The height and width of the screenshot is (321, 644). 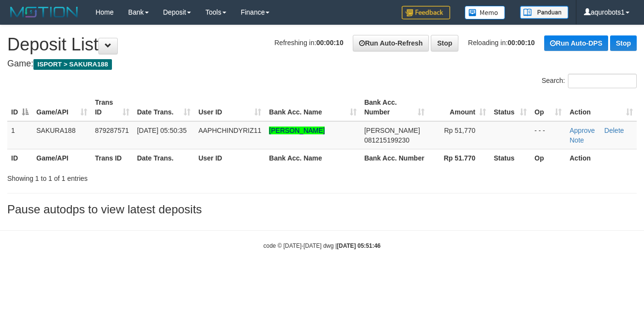 I want to click on th: Action, so click(x=601, y=157).